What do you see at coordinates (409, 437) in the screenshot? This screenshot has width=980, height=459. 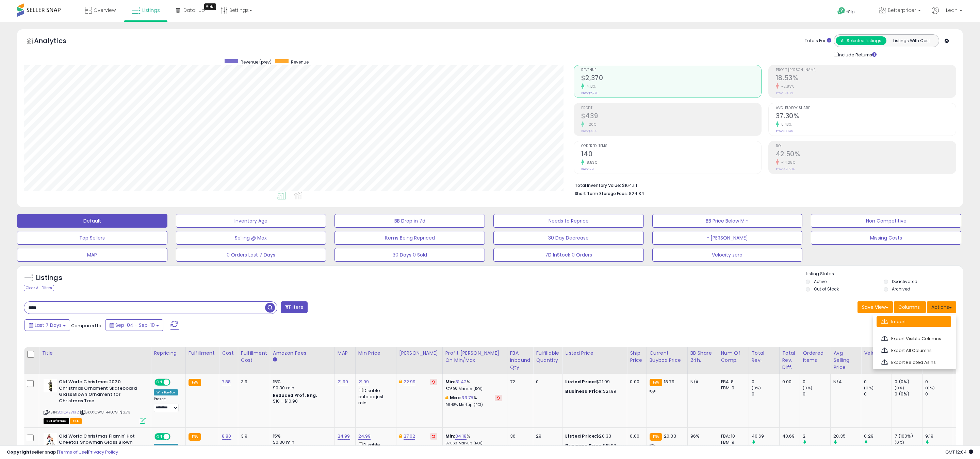 I see `a: 27.02` at bounding box center [409, 437].